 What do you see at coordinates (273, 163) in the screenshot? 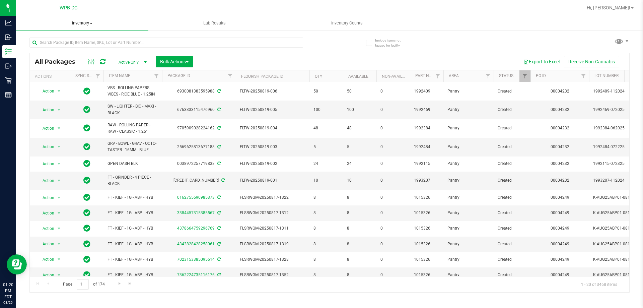
I see `span: FLTW-20250819-002` at bounding box center [273, 163].